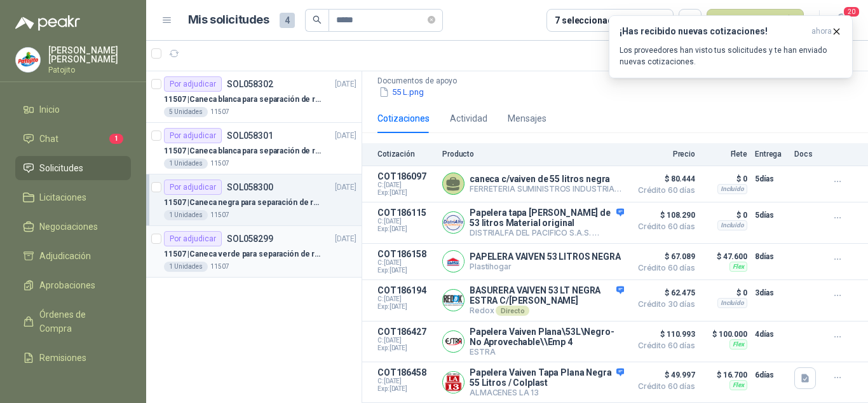 This screenshot has height=403, width=868. Describe the element at coordinates (250, 187) in the screenshot. I see `p: SOL058300` at that location.